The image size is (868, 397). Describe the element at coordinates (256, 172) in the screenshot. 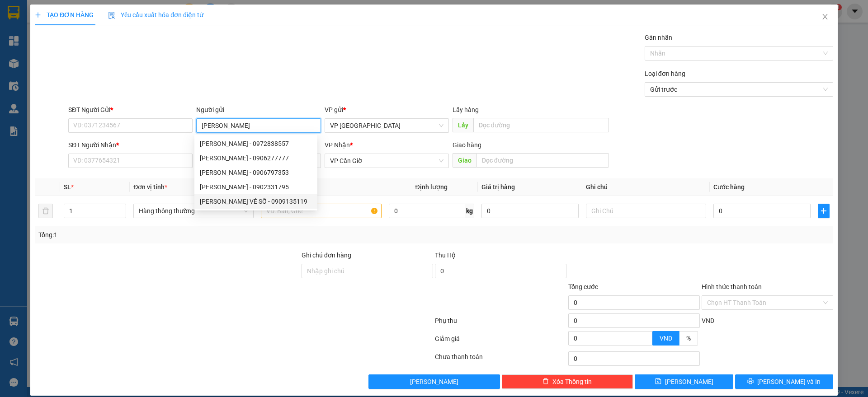

I see `div: ANH VŨ - 0906797353` at that location.